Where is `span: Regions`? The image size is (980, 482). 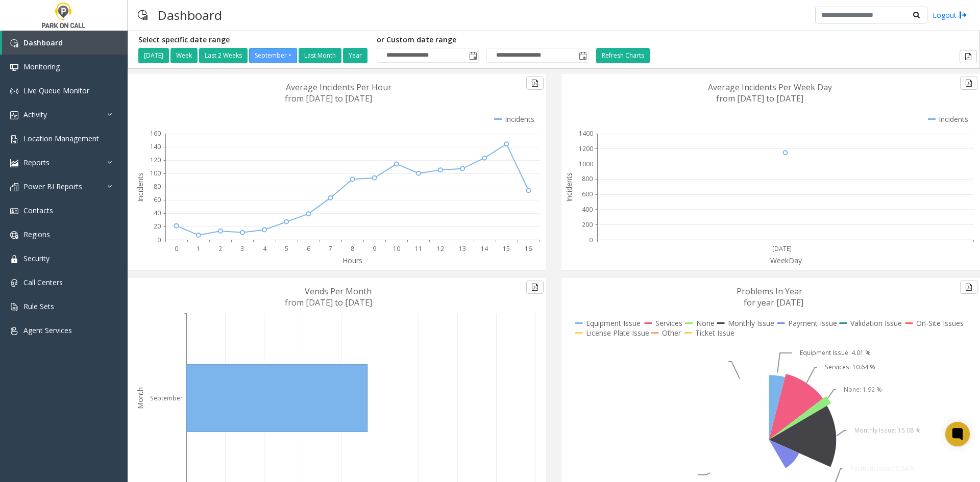 span: Regions is located at coordinates (37, 234).